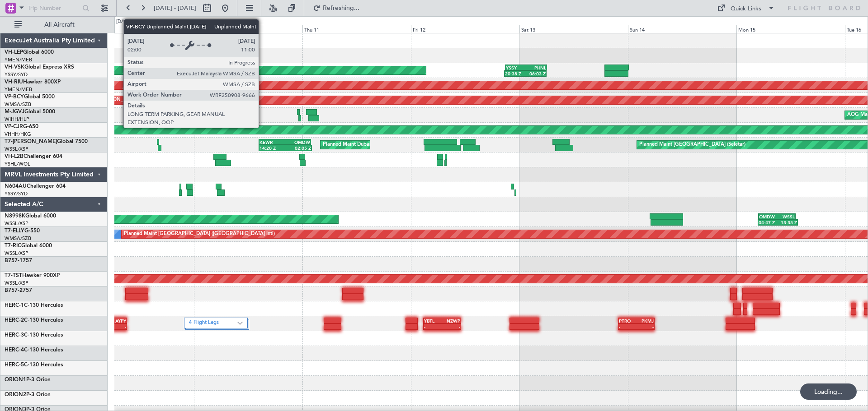 This screenshot has height=411, width=868. I want to click on span: B757-1, so click(14, 261).